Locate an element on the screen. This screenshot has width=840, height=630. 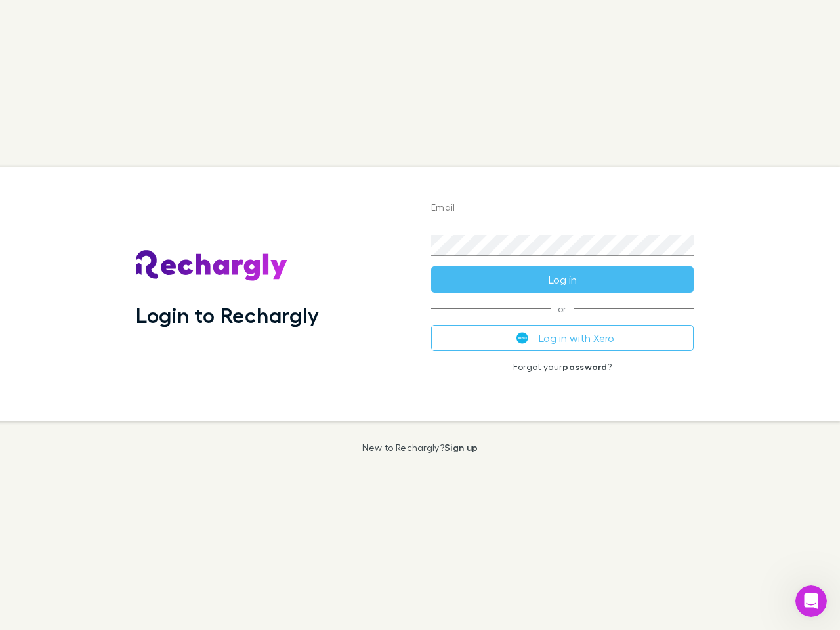
a: password is located at coordinates (585, 366).